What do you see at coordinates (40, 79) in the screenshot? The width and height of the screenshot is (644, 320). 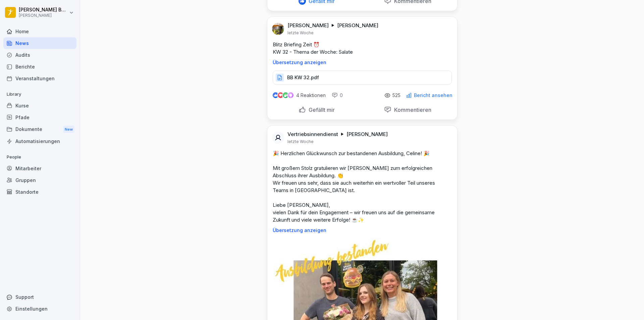 I see `a: Veranstaltungen` at bounding box center [40, 79].